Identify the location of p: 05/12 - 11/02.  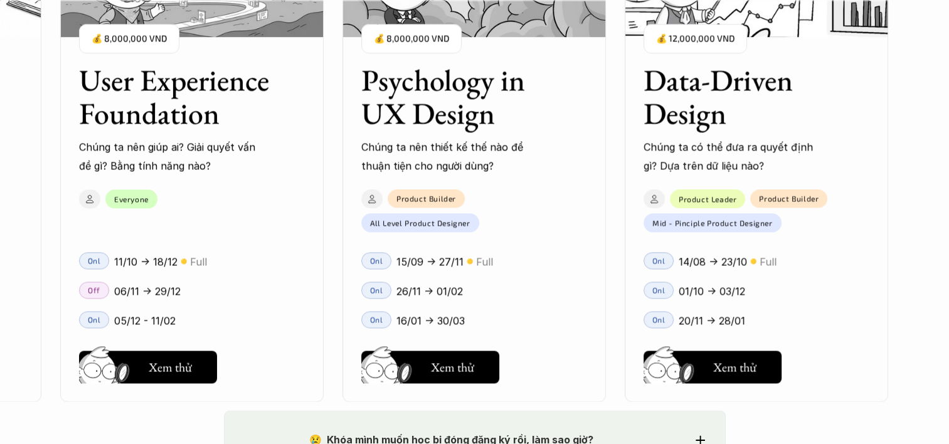
(145, 321).